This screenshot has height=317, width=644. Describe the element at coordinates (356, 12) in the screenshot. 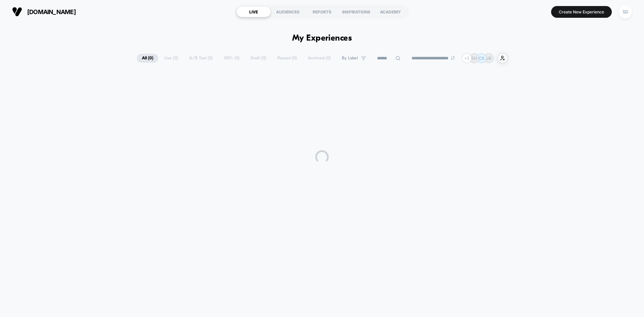

I see `div: INSPIRATIONS` at that location.